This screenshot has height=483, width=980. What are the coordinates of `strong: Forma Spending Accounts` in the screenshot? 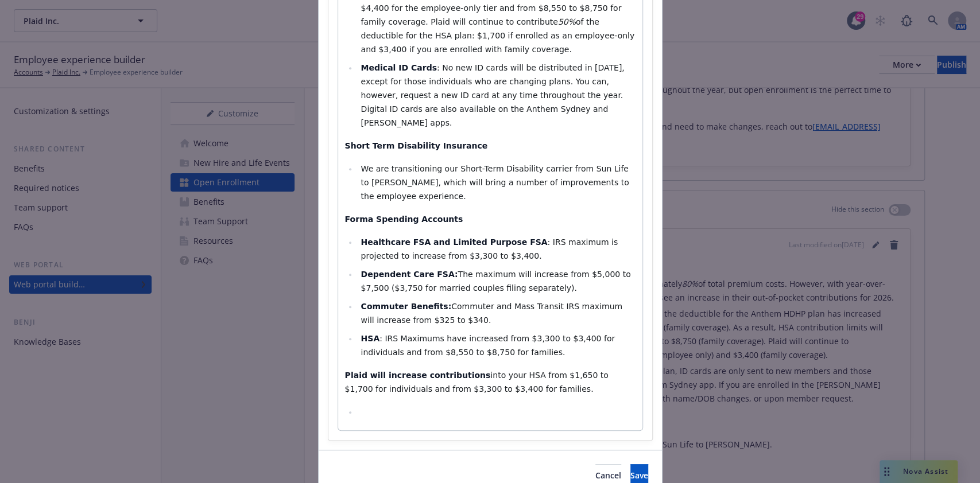 It's located at (404, 219).